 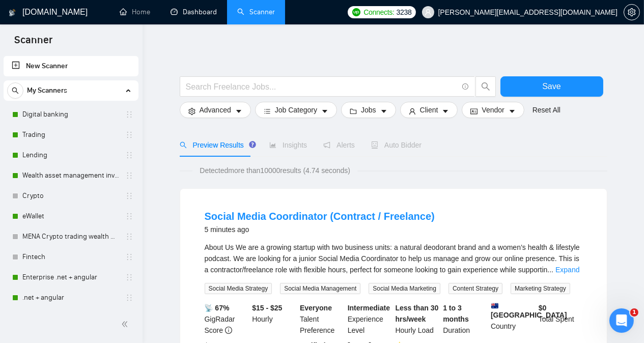 I want to click on span: Marketing Strategy, so click(x=540, y=288).